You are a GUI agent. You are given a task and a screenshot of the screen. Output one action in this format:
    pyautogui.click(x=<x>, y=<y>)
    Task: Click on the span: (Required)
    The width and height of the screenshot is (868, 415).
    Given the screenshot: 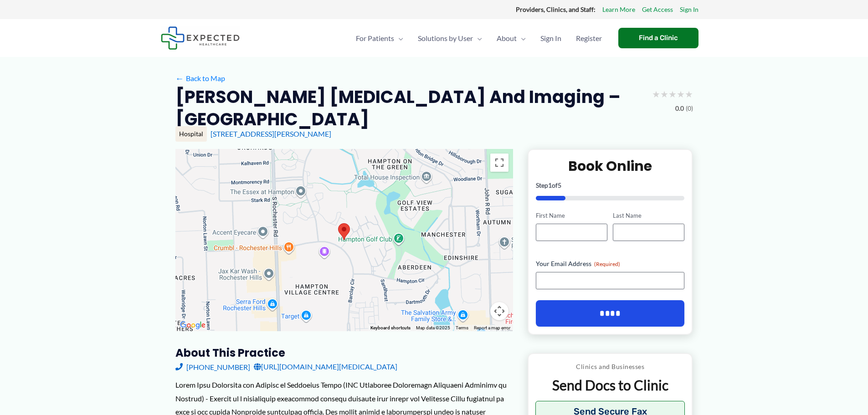 What is the action you would take?
    pyautogui.click(x=607, y=264)
    